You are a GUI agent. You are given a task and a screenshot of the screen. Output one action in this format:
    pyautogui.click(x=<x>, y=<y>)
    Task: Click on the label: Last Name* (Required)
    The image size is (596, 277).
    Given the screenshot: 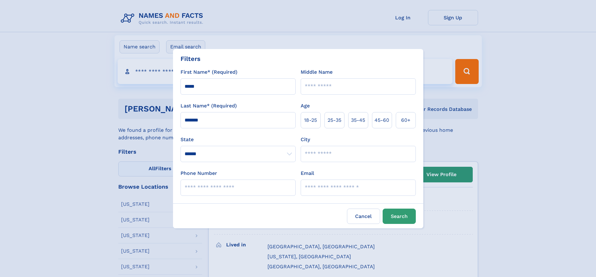 What is the action you would take?
    pyautogui.click(x=209, y=106)
    